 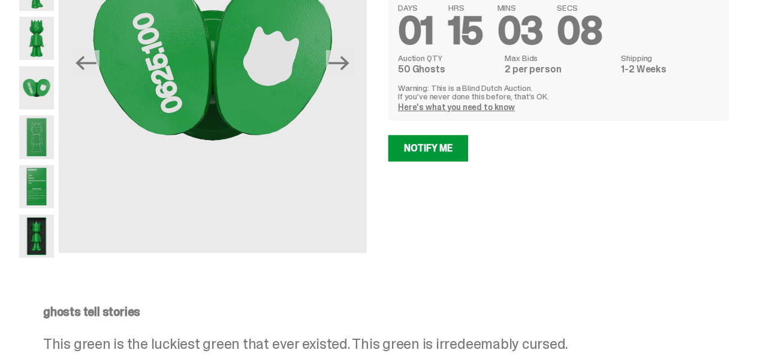 What do you see at coordinates (37, 137) in the screenshot?
I see `img: Schrodinger_Green_Hero_9.png` at bounding box center [37, 137].